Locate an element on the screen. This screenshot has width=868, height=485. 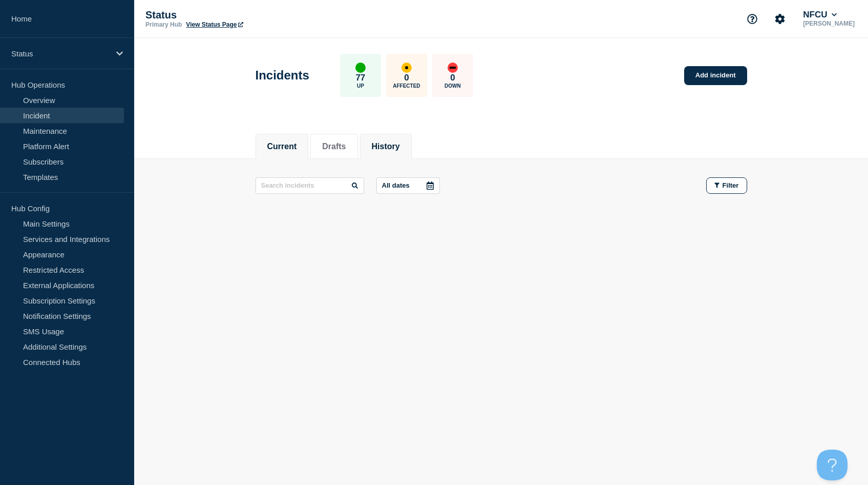
button: All dates is located at coordinates (408, 186).